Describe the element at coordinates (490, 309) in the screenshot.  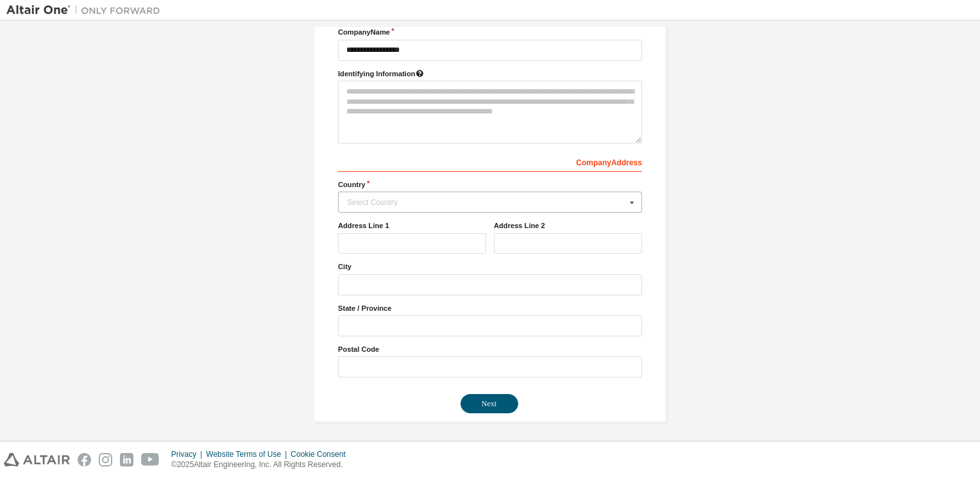
I see `label: State / Province` at that location.